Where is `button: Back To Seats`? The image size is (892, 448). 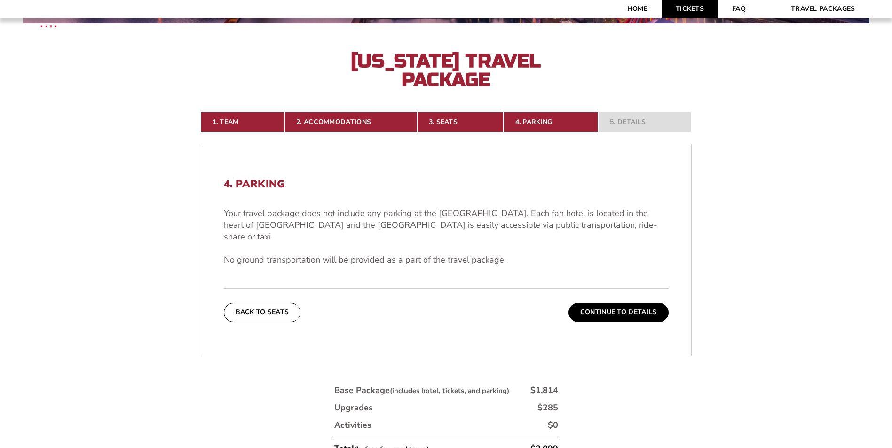 button: Back To Seats is located at coordinates (262, 313).